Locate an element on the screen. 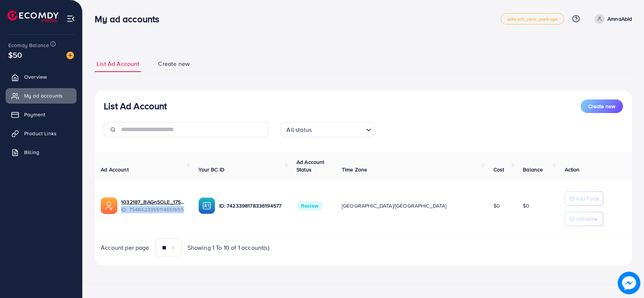 The image size is (644, 298). p: Withdraw is located at coordinates (587, 219).